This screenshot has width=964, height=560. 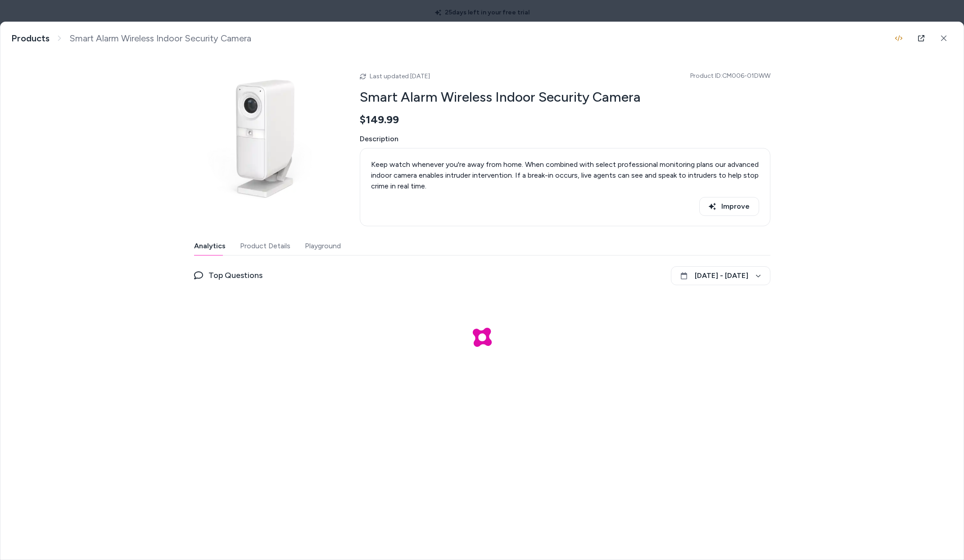 I want to click on p: Keep watch whenever you're away from home. When combined with select professional monitoring plan..., so click(x=565, y=176).